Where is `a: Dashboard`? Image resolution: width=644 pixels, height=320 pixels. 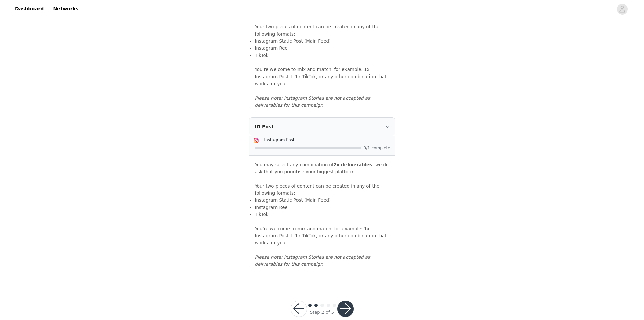 a: Dashboard is located at coordinates (29, 9).